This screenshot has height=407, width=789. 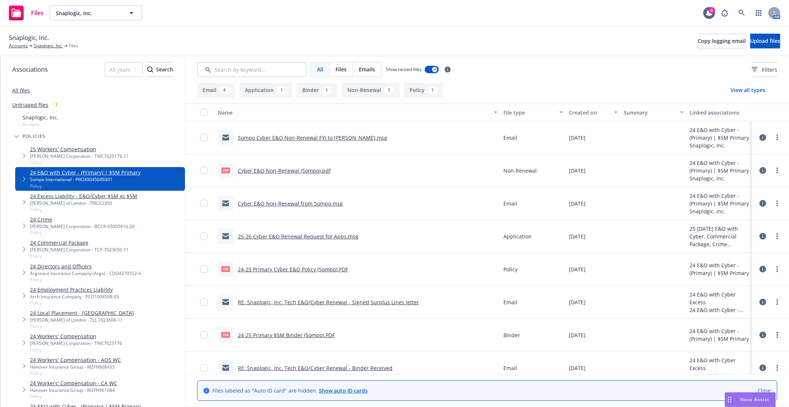 I want to click on a: RE: Snaplogic, Inc. Tech E&O/Cyber Renewal - Binder Received, so click(x=315, y=368).